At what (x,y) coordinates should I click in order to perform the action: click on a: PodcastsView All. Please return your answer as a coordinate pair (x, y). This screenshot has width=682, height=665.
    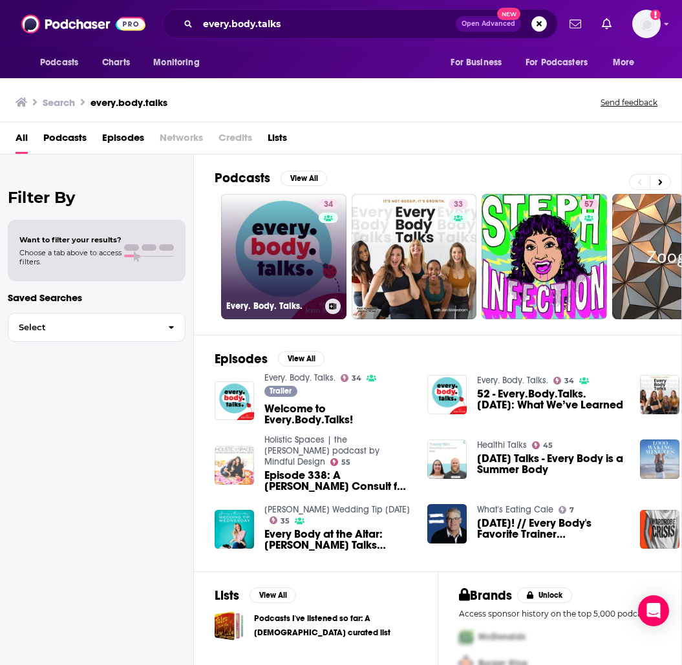
    Looking at the image, I should click on (271, 178).